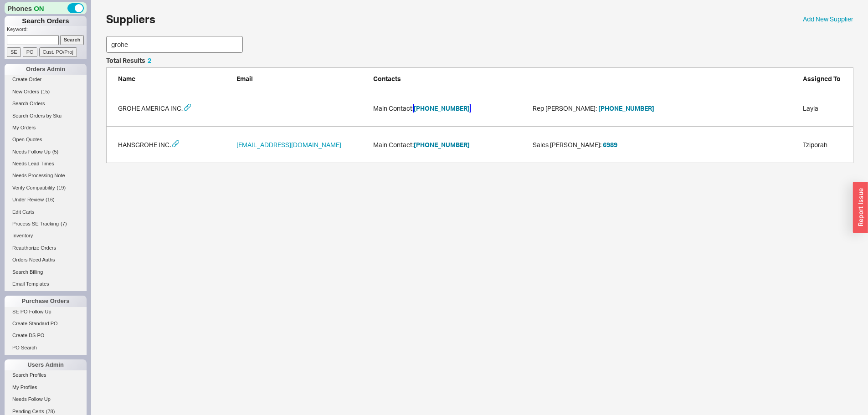  Describe the element at coordinates (45, 92) in the screenshot. I see `a: New Orders(15)` at that location.